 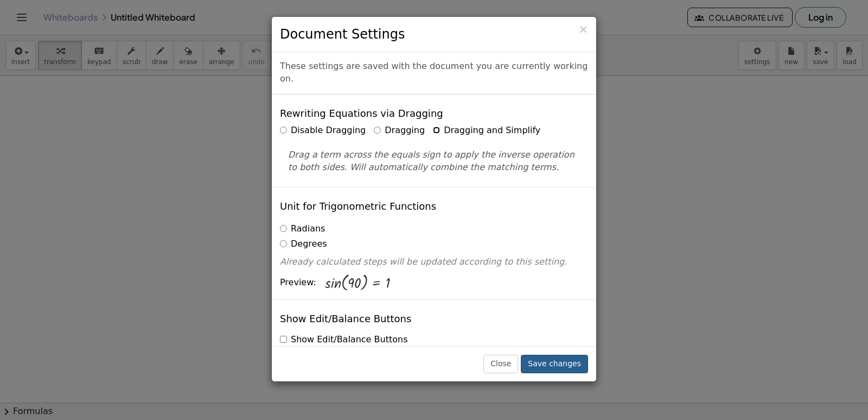 I want to click on label: Dragging, so click(x=399, y=130).